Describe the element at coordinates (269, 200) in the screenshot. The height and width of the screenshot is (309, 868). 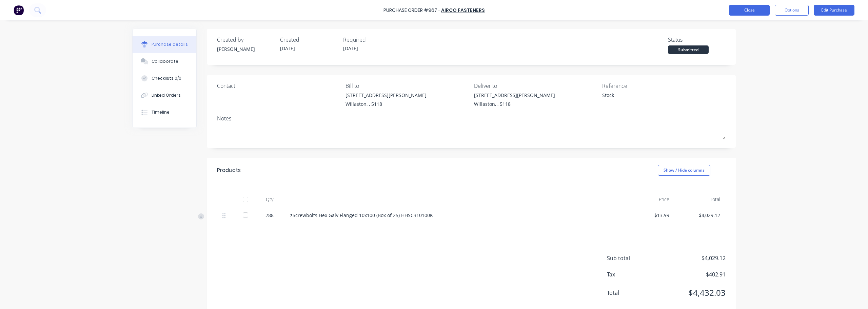
I see `div: Qty` at that location.